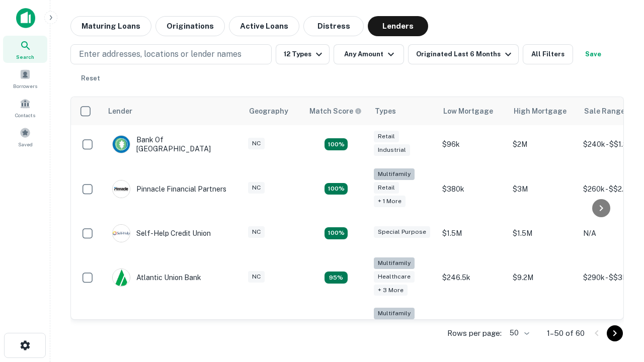 The width and height of the screenshot is (644, 362). Describe the element at coordinates (190, 26) in the screenshot. I see `button: Originations` at that location.